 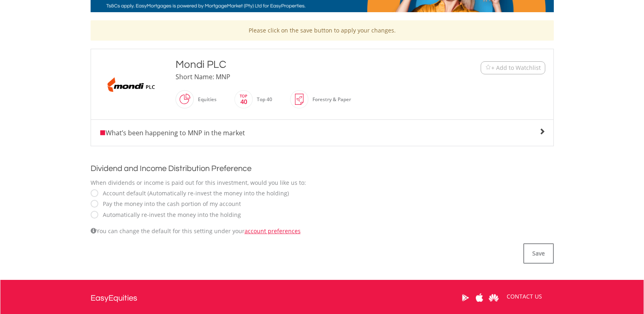 What do you see at coordinates (494, 298) in the screenshot?
I see `a: Huawei` at bounding box center [494, 298].